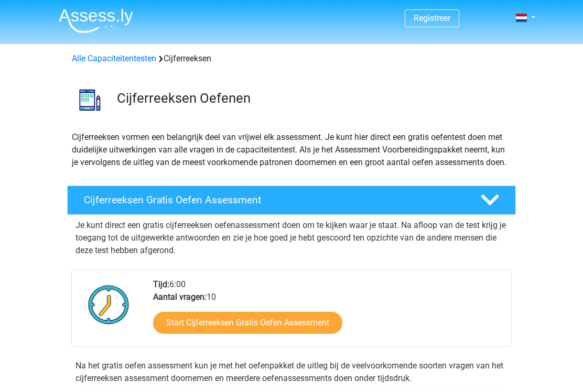 The width and height of the screenshot is (583, 392). I want to click on div: 6:00 10, so click(328, 312).